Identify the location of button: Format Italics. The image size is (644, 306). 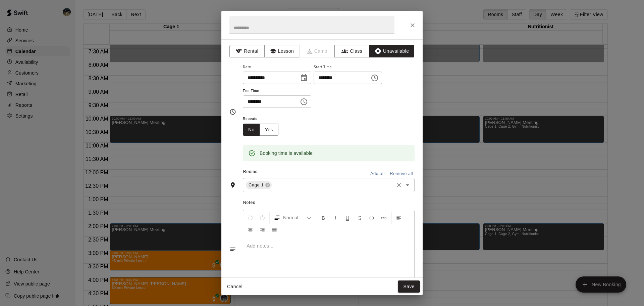
(336, 218).